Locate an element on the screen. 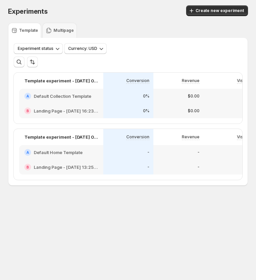  p: Multipage is located at coordinates (64, 30).